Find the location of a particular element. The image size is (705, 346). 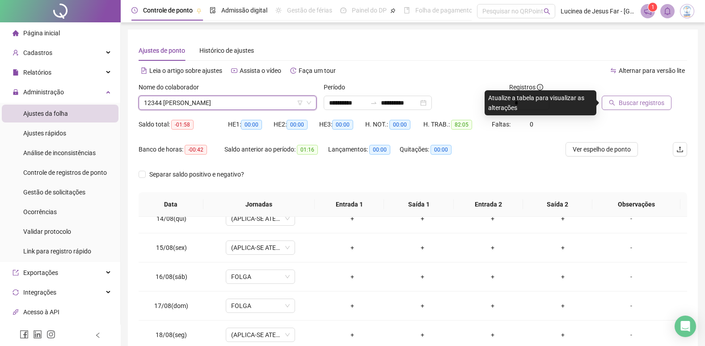

div: Saldo anterior ao período: is located at coordinates (276, 149).